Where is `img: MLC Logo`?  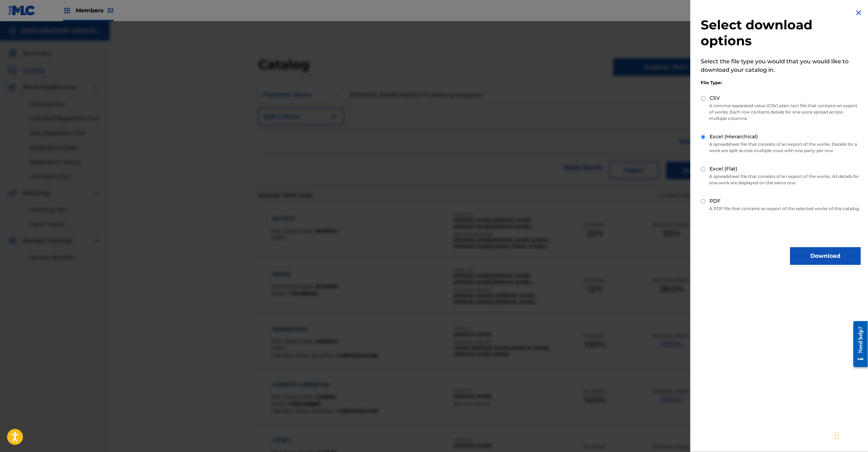
img: MLC Logo is located at coordinates (22, 10).